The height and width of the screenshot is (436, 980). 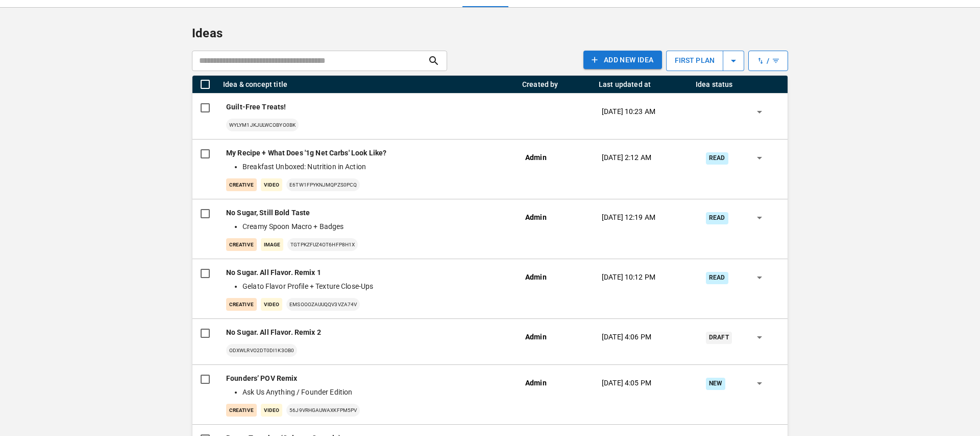 I want to click on li: Gelato Flavor Profile + Texture Close-Ups, so click(x=374, y=286).